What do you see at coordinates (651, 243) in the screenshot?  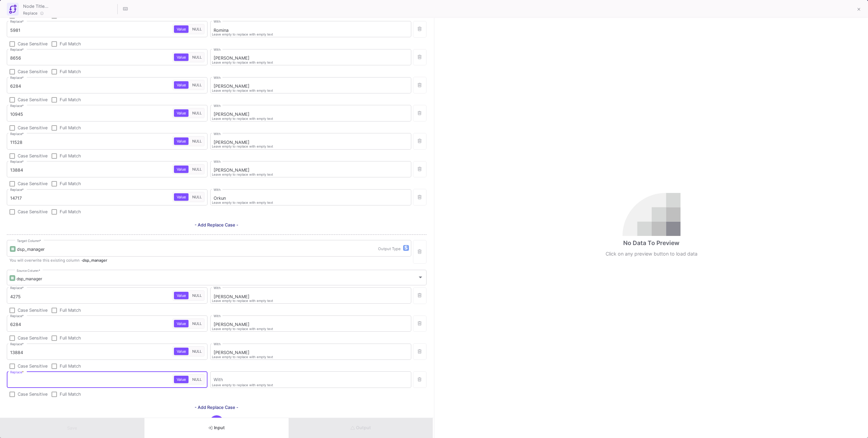 I see `div: No Data To Preview` at bounding box center [651, 243].